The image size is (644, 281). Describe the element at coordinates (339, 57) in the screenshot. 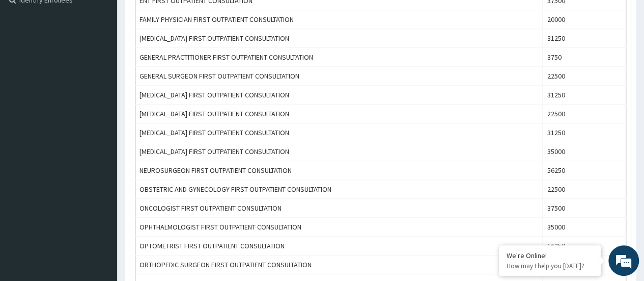

I see `td: GENERAL PRACTITIONER FIRST OUTPATIENT CONSULTATION` at that location.